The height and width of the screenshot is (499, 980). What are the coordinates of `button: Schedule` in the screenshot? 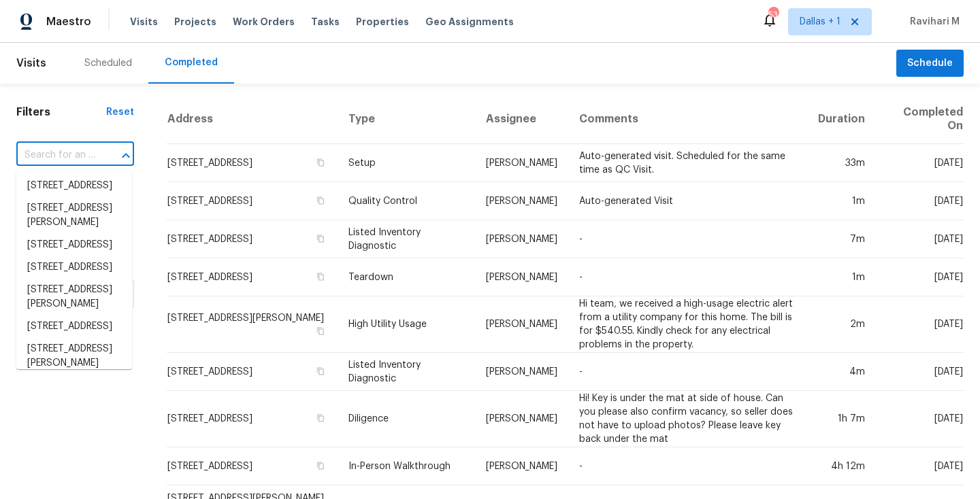 It's located at (929, 63).